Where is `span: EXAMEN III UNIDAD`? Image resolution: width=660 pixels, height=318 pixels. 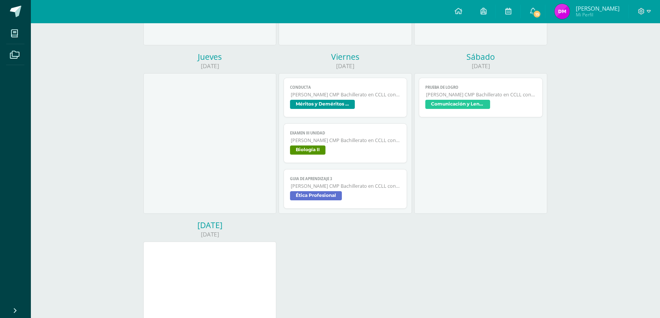
span: EXAMEN III UNIDAD is located at coordinates (345, 133).